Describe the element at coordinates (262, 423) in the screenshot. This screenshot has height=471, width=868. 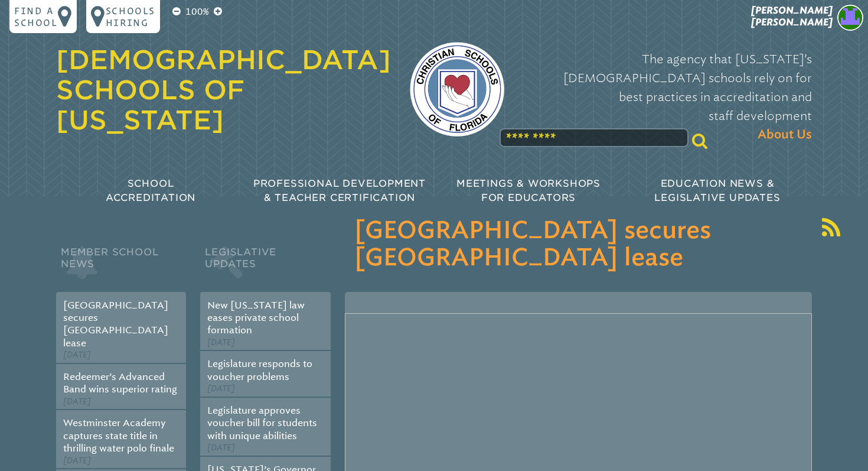
I see `a: Legislature approves voucher bill for students with unique abilities` at that location.